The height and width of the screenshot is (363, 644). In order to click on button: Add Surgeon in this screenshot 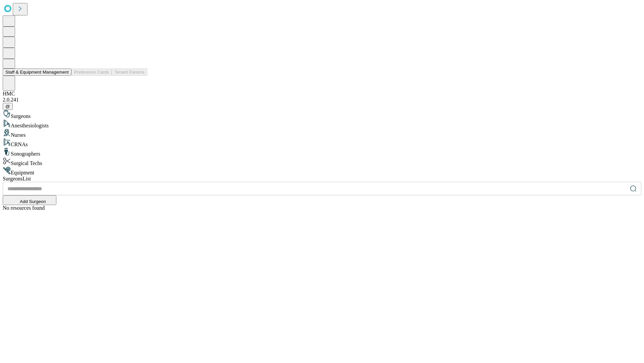, I will do `click(29, 200)`.